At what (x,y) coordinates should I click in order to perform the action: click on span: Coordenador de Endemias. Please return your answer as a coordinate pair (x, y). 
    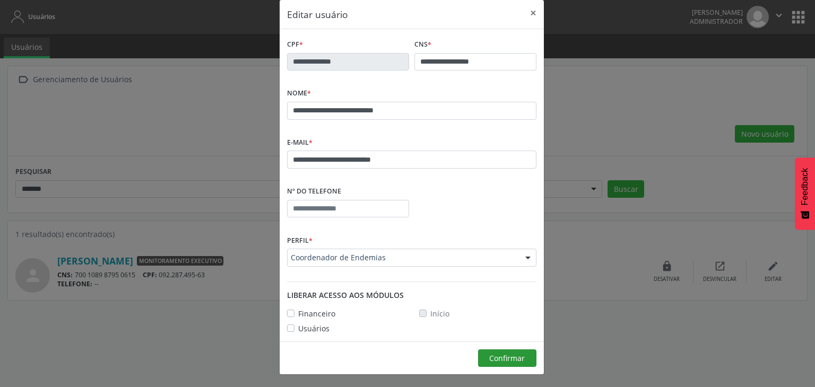
    Looking at the image, I should click on (403, 258).